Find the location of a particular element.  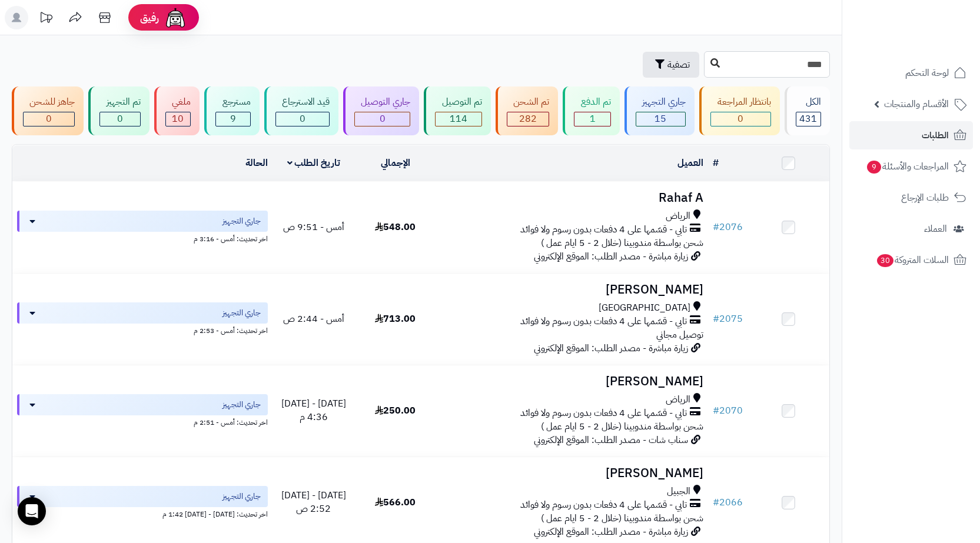

div: 15 is located at coordinates (660, 119).